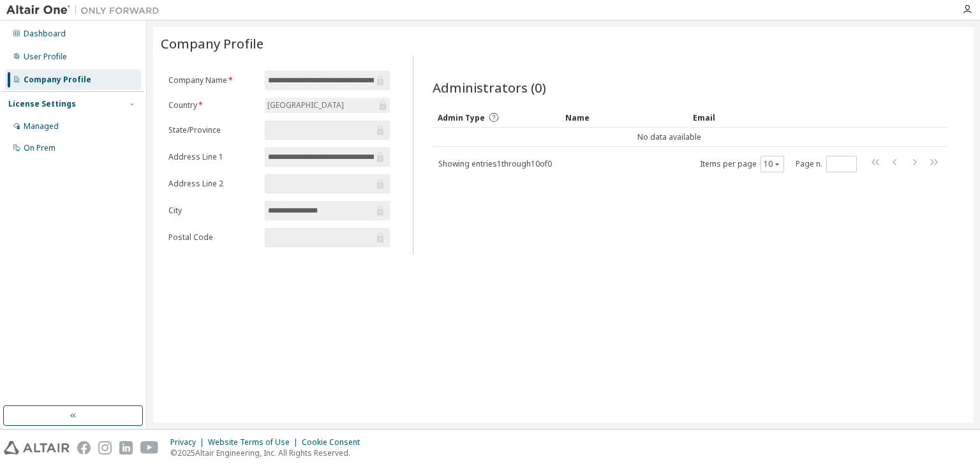  Describe the element at coordinates (213, 130) in the screenshot. I see `label: State/Province` at that location.